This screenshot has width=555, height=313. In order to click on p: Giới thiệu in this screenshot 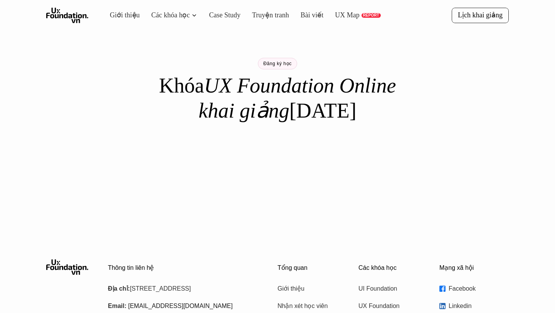, I will do `click(308, 289)`.